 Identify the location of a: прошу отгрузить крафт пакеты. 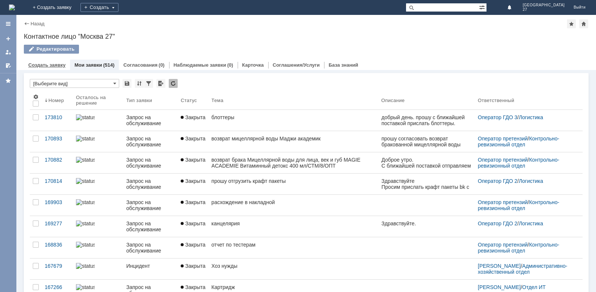
(293, 184).